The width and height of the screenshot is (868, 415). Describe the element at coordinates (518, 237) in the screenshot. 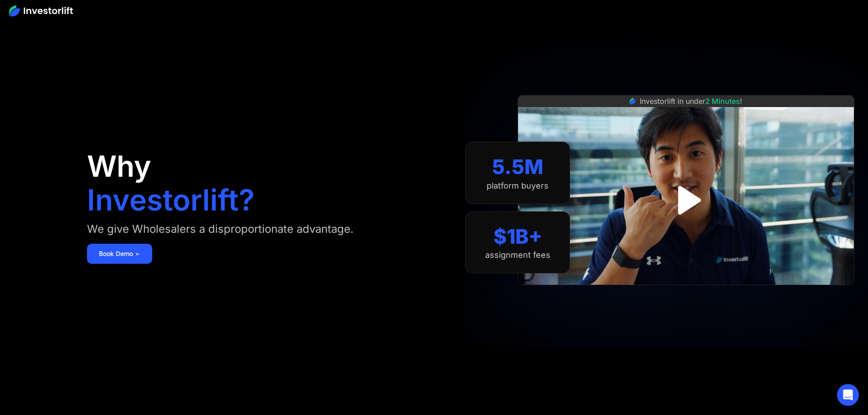

I see `div: $1B+` at that location.